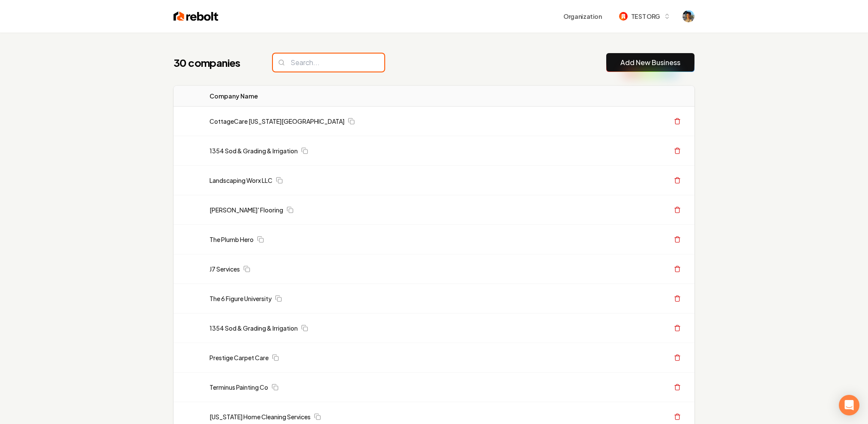 The width and height of the screenshot is (868, 424). I want to click on img: Rebolt Logo, so click(196, 16).